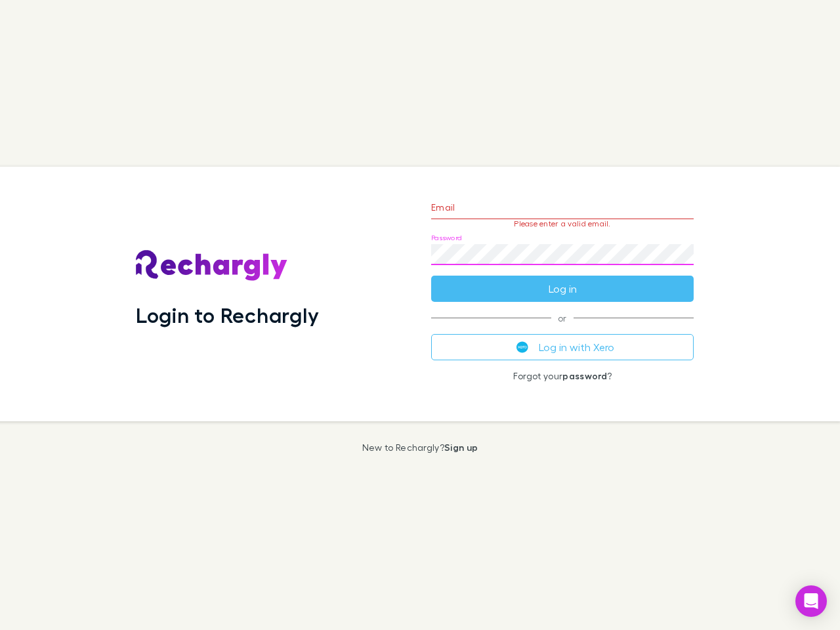 This screenshot has width=840, height=630. Describe the element at coordinates (563, 289) in the screenshot. I see `button: Log in` at that location.